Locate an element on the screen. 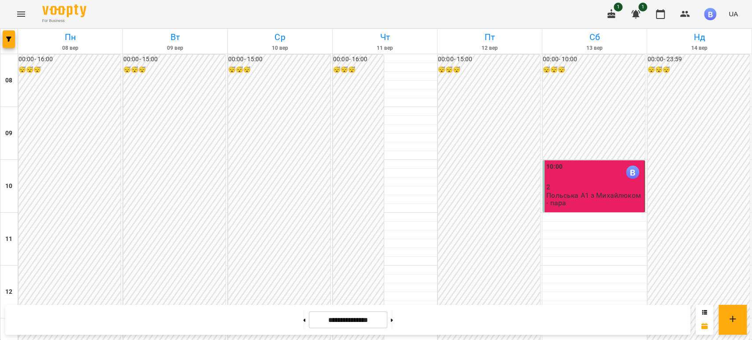  h6: 10 is located at coordinates (9, 186).